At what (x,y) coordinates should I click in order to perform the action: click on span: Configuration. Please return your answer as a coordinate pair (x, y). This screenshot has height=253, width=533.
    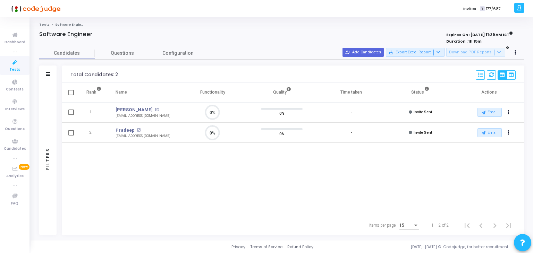
    Looking at the image, I should click on (178, 53).